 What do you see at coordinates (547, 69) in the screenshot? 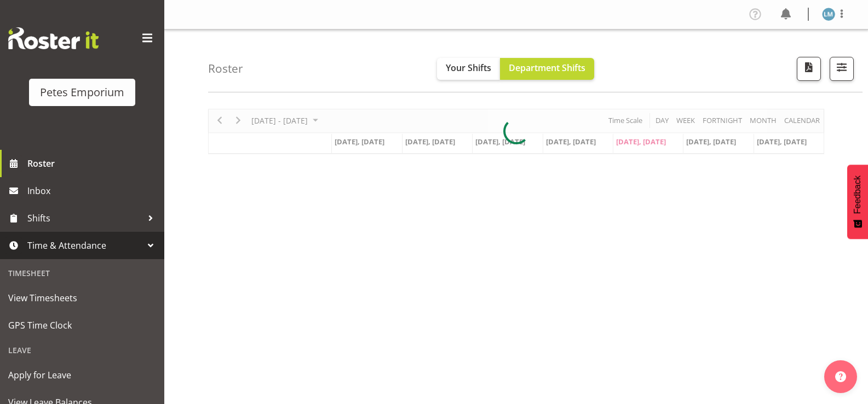
I see `button: Department Shifts` at bounding box center [547, 69].